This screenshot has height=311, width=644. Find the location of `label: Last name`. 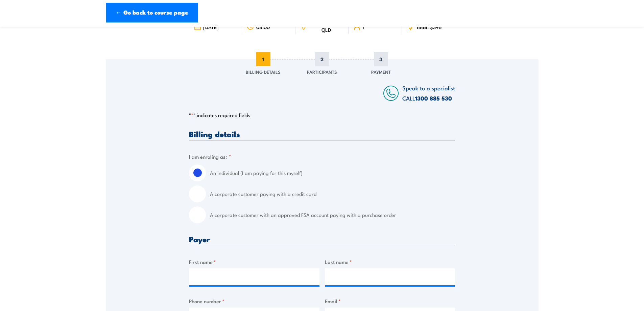

label: Last name is located at coordinates (390, 262).